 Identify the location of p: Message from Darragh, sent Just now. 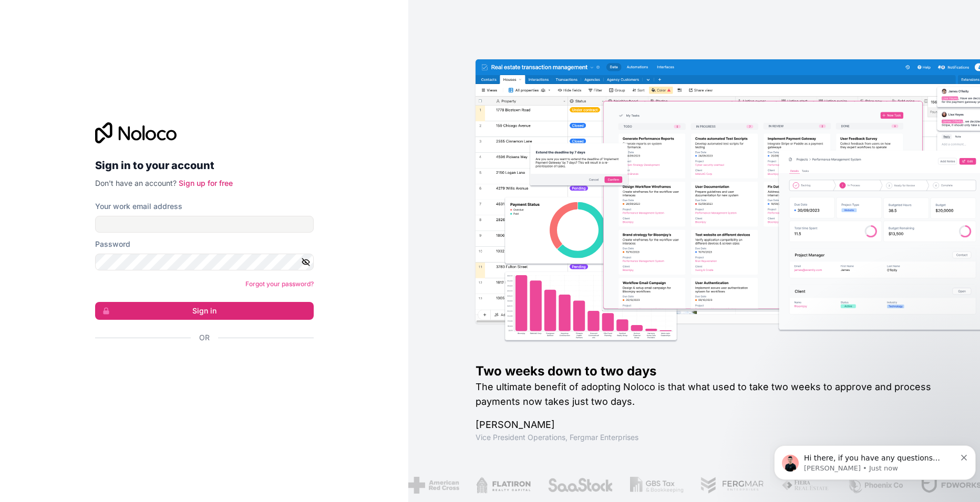
(110, 46).